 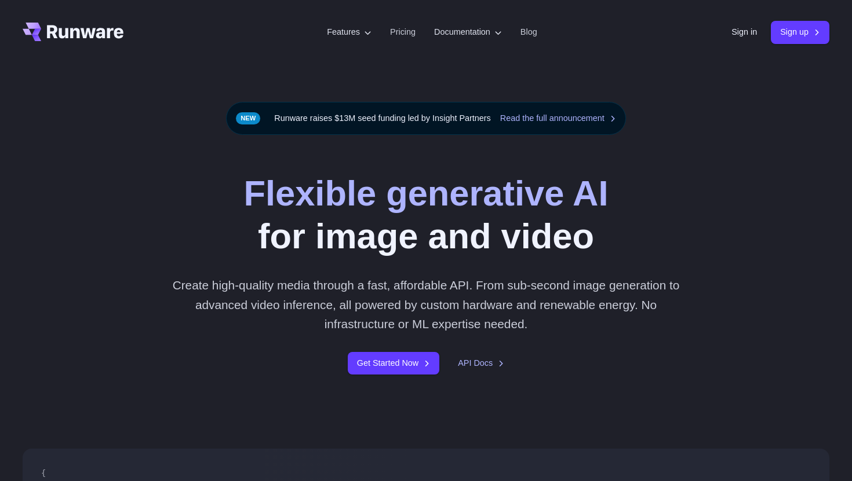 I want to click on p: Create high-quality media through a fast, affordable API. From sub-second image generation to adv..., so click(x=426, y=305).